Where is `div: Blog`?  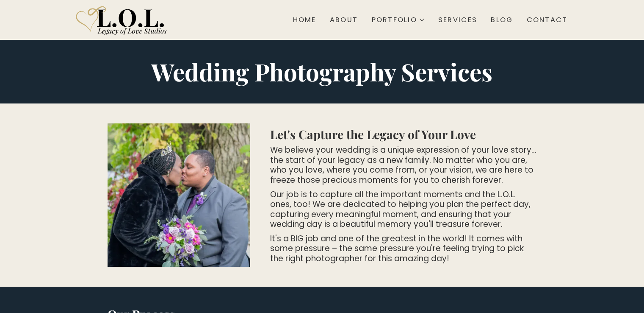
div: Blog is located at coordinates (502, 20).